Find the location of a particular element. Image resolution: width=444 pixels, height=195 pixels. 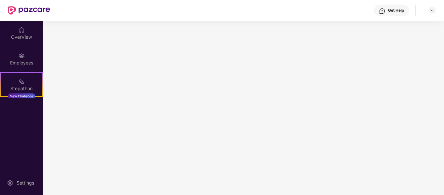

img: svg+xml;base64,PHN2ZyBpZD0iRW1wbG95ZWVzIiB4bWxucz0iaHR0cDovL3d3dy53My5vcmcvMjAwMC9zdmciIHdpZHRoPS... is located at coordinates (21, 56).